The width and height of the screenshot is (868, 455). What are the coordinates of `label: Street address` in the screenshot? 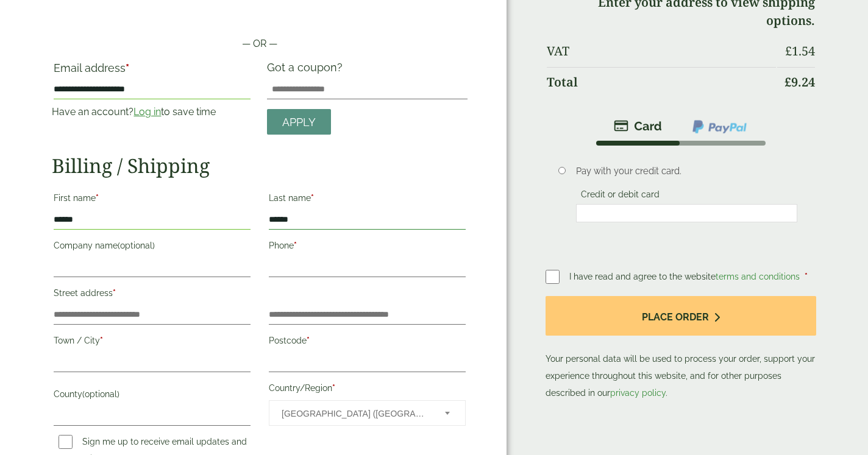 It's located at (152, 294).